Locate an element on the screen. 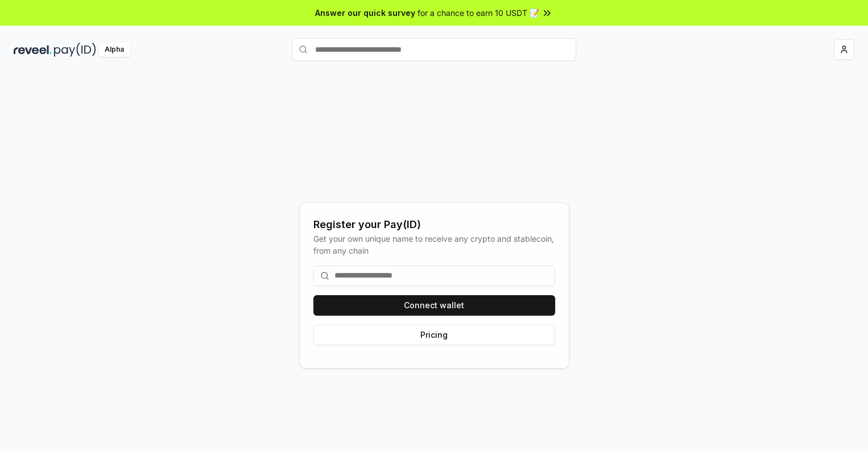 Image resolution: width=868 pixels, height=451 pixels. span: Answer our quick survey is located at coordinates (365, 13).